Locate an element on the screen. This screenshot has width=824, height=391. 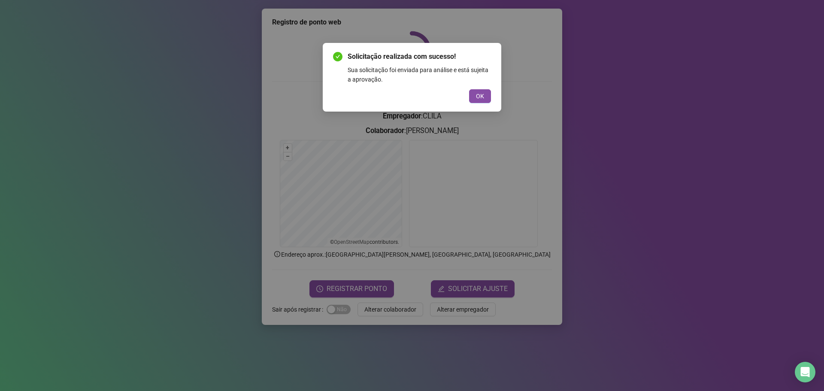
span: check-circle is located at coordinates (338, 57).